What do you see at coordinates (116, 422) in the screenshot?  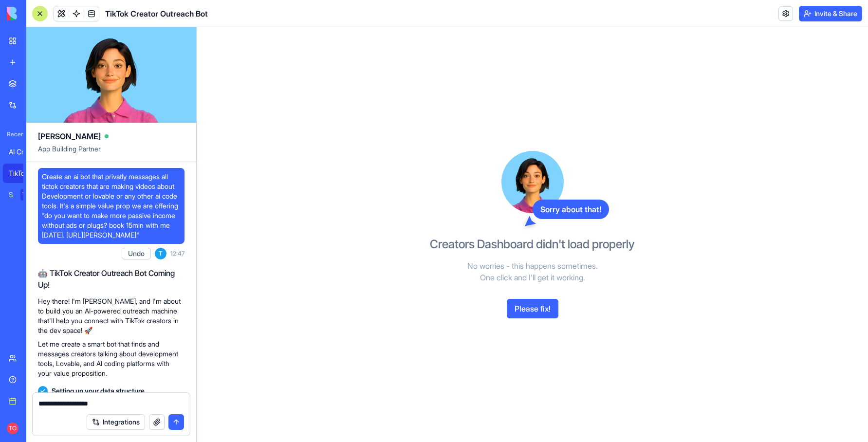 I see `button: Integrations` at bounding box center [116, 422].